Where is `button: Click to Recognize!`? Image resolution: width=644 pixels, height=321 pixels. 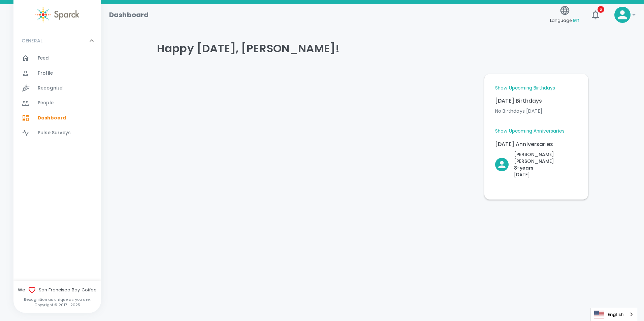
button: Click to Recognize! is located at coordinates (536, 164).